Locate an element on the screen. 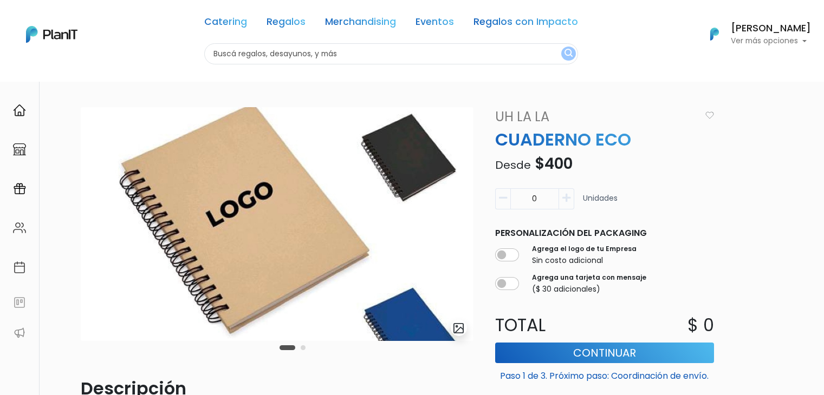 Image resolution: width=824 pixels, height=395 pixels. label: Agrega una tarjeta con mensaje is located at coordinates (589, 278).